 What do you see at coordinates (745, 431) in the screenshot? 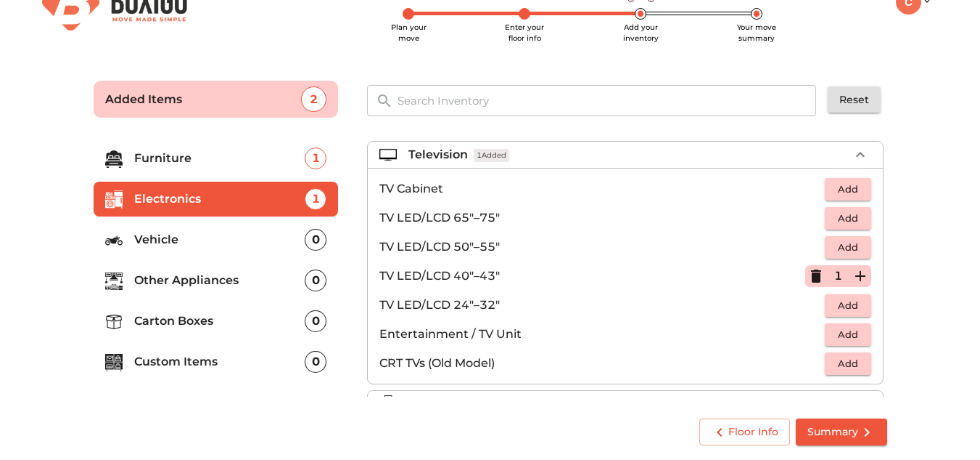
I see `button: Floor Info` at bounding box center [745, 431].